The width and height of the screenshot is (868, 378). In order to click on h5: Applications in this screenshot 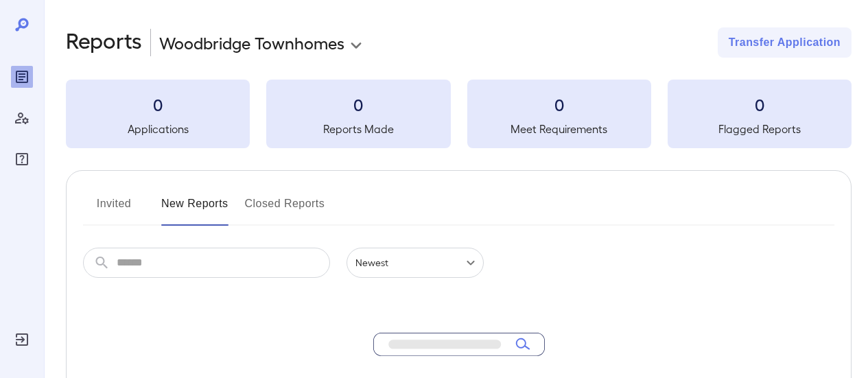, I will do `click(158, 129)`.